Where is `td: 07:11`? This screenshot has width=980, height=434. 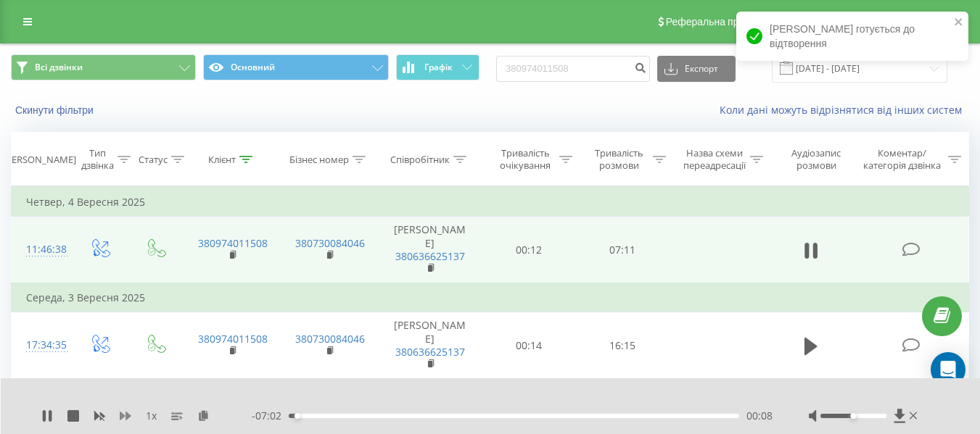
td: 07:11 is located at coordinates (623, 250).